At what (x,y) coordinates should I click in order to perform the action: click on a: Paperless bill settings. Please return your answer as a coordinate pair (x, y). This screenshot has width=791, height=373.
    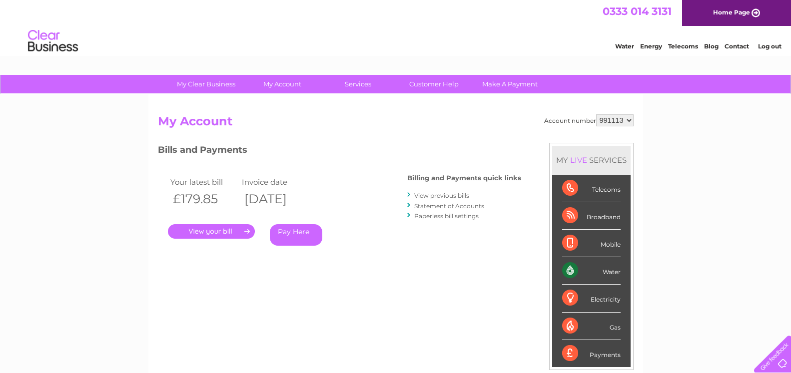
    Looking at the image, I should click on (446, 216).